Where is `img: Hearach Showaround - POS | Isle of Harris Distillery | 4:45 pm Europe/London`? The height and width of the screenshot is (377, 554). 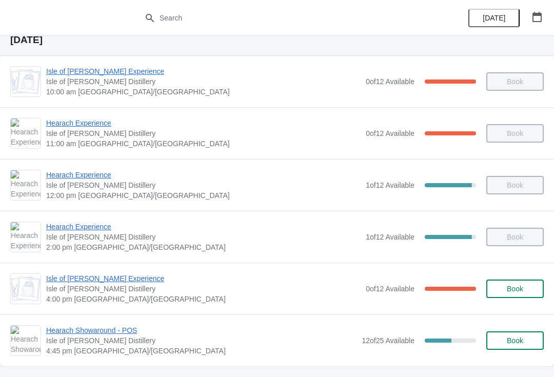
img: Hearach Showaround - POS | Isle of Harris Distillery | 4:45 pm Europe/London is located at coordinates (26, 341).